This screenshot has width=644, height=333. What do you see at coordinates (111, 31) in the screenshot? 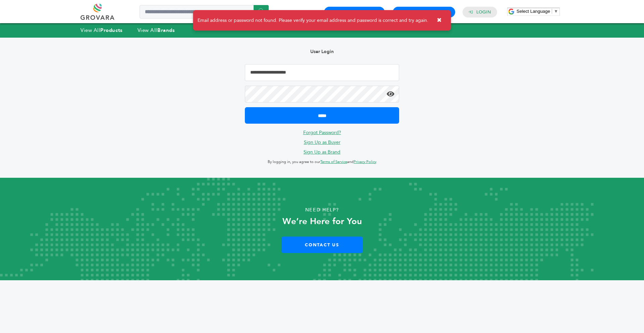
I see `strong: Products` at bounding box center [111, 31].